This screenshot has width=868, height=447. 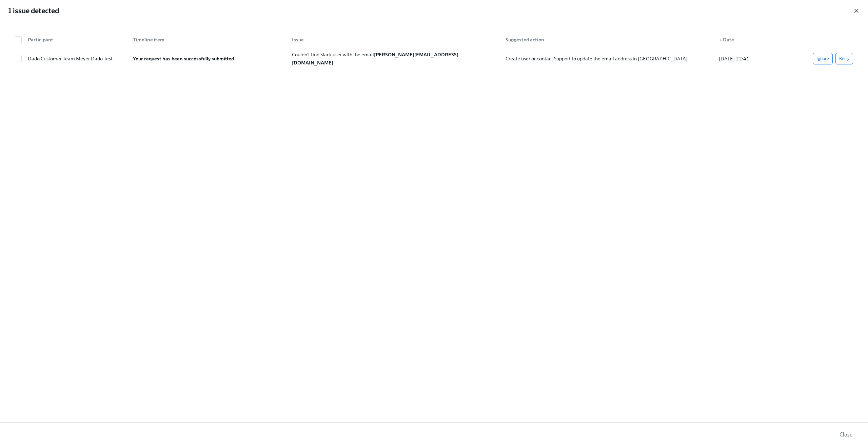 What do you see at coordinates (844, 59) in the screenshot?
I see `button: Retry` at bounding box center [844, 59].